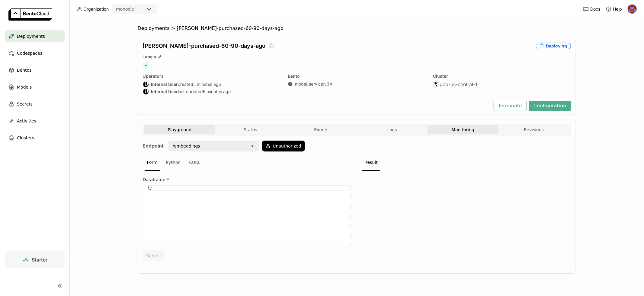  Describe the element at coordinates (29, 53) in the screenshot. I see `span: Codespaces` at that location.